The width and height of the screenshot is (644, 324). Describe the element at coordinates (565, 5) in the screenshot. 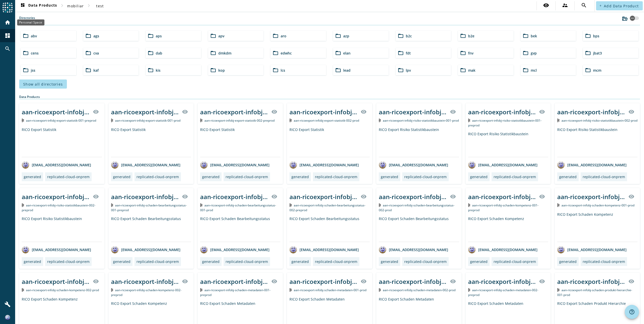

I see `mat-icon: supervisor_account` at that location.